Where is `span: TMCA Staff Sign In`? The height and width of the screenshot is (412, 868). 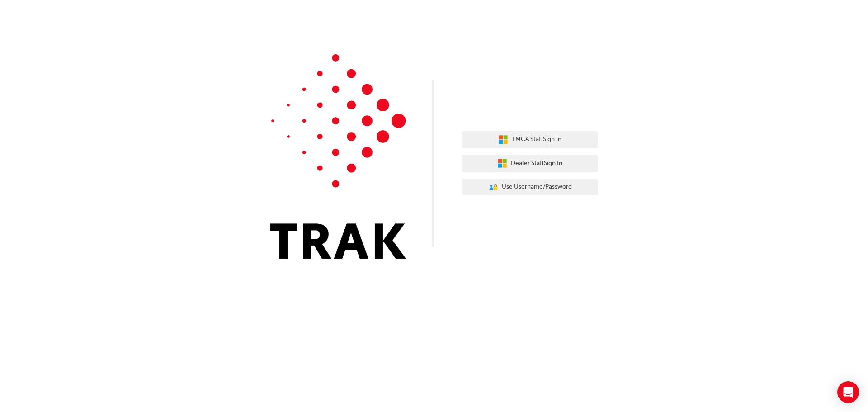
span: TMCA Staff Sign In is located at coordinates (537, 140).